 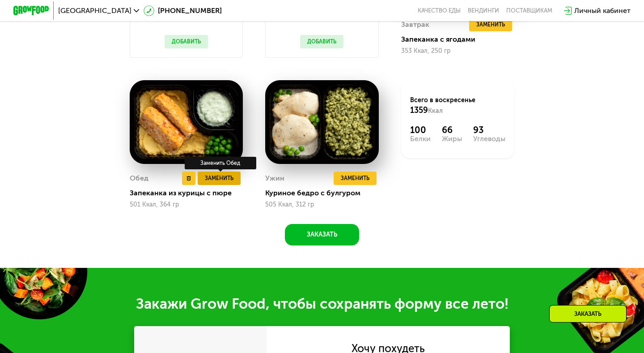 What do you see at coordinates (457, 106) in the screenshot?
I see `div: Всего в воскресенье` at bounding box center [457, 106].